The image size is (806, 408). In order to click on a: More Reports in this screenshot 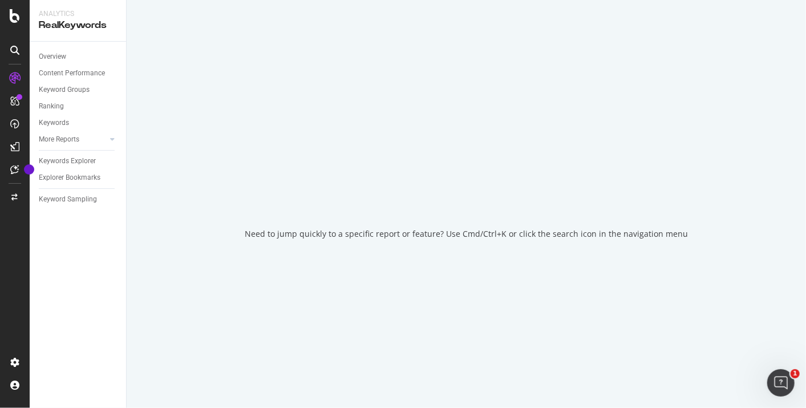, I will do `click(72, 139)`.